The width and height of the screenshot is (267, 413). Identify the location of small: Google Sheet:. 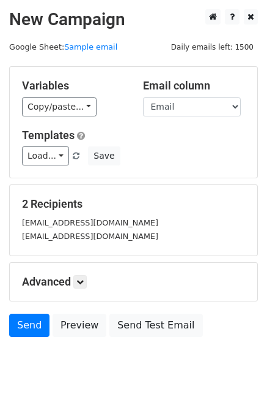
(63, 47).